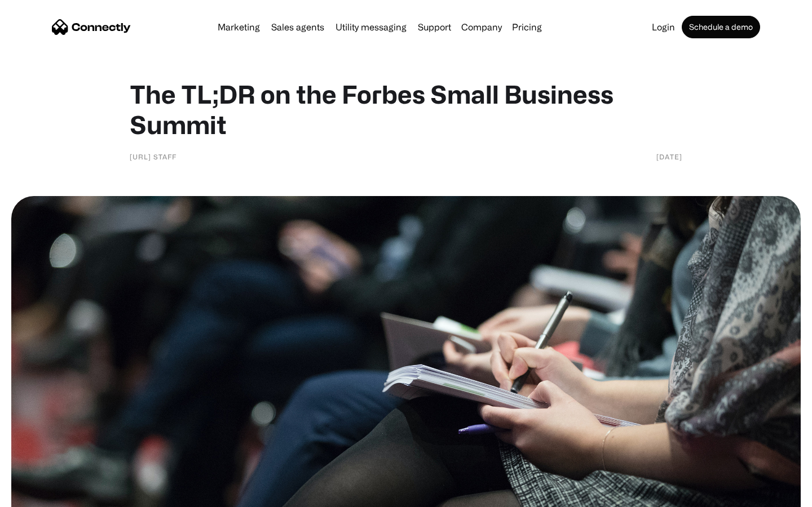  I want to click on a: Support, so click(434, 27).